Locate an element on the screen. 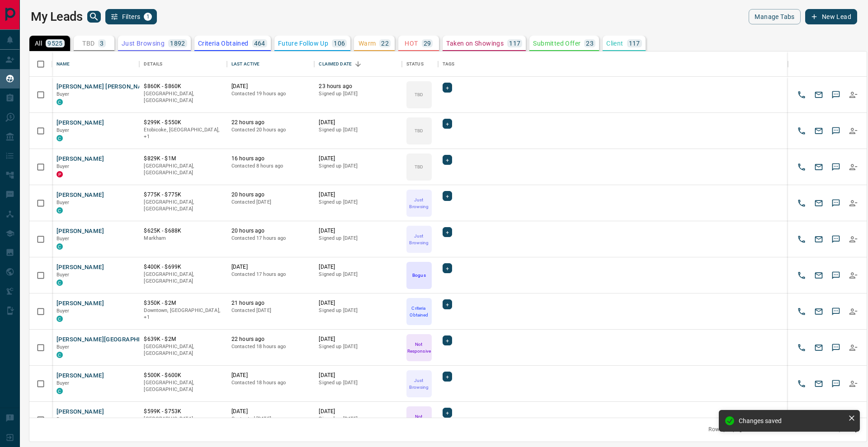 This screenshot has width=868, height=447. p: Warm is located at coordinates (367, 43).